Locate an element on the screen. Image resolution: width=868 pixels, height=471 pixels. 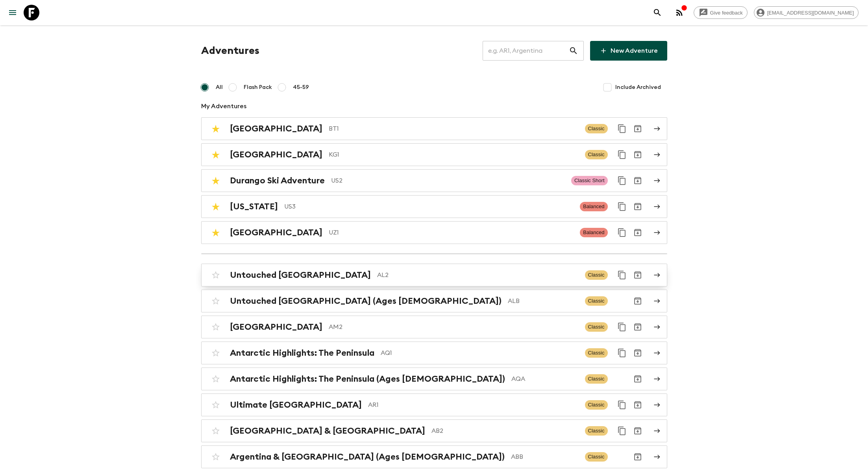
p: BT1 is located at coordinates (454, 129).